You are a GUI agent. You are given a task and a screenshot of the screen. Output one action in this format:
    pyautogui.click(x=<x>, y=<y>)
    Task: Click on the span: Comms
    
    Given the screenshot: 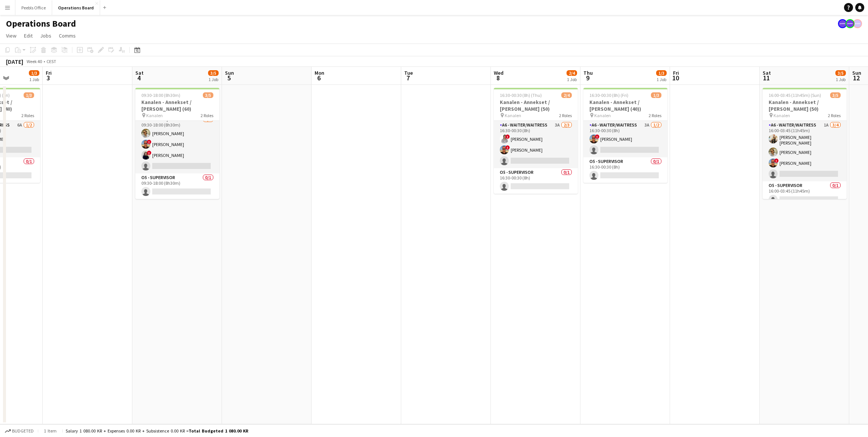 What is the action you would take?
    pyautogui.click(x=67, y=36)
    